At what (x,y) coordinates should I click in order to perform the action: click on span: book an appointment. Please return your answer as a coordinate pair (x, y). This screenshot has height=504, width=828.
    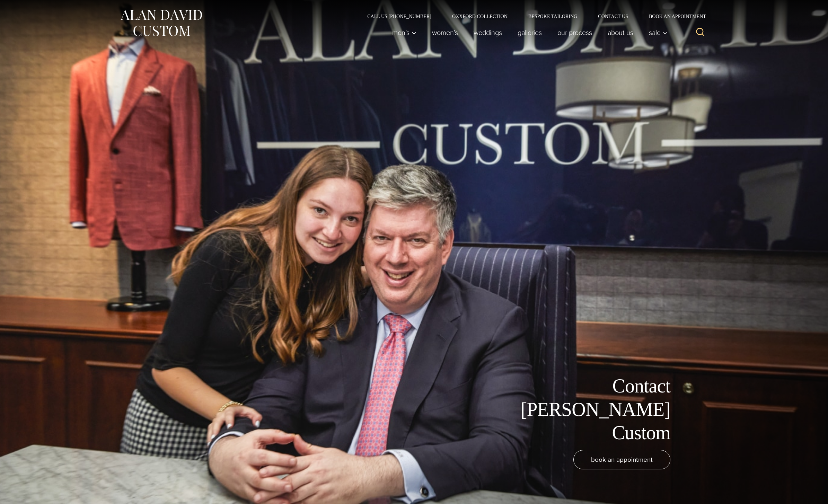
    Looking at the image, I should click on (622, 459).